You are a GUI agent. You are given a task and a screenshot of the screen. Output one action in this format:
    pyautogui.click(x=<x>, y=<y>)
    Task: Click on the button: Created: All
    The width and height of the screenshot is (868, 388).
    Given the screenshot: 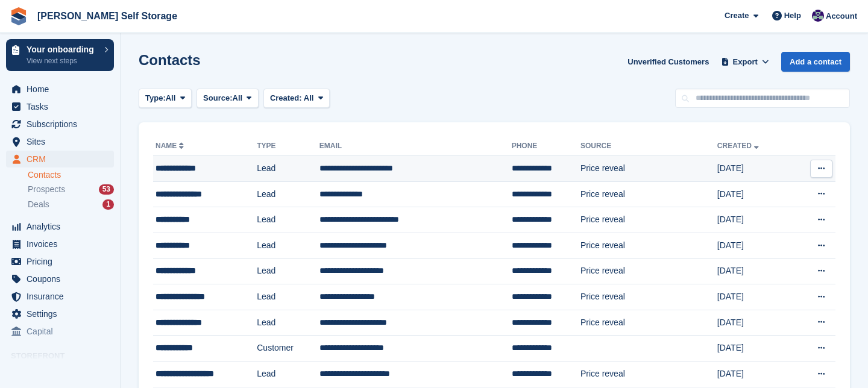 What is the action you would take?
    pyautogui.click(x=296, y=98)
    